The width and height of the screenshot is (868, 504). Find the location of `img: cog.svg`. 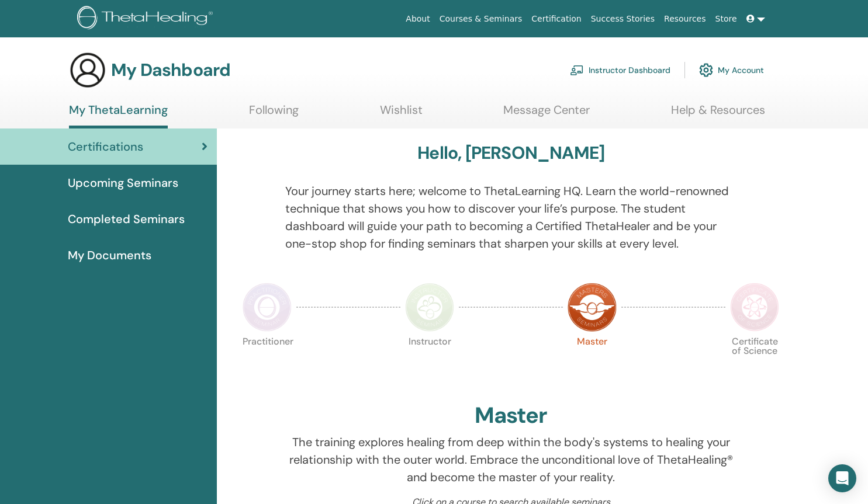

img: cog.svg is located at coordinates (706, 70).